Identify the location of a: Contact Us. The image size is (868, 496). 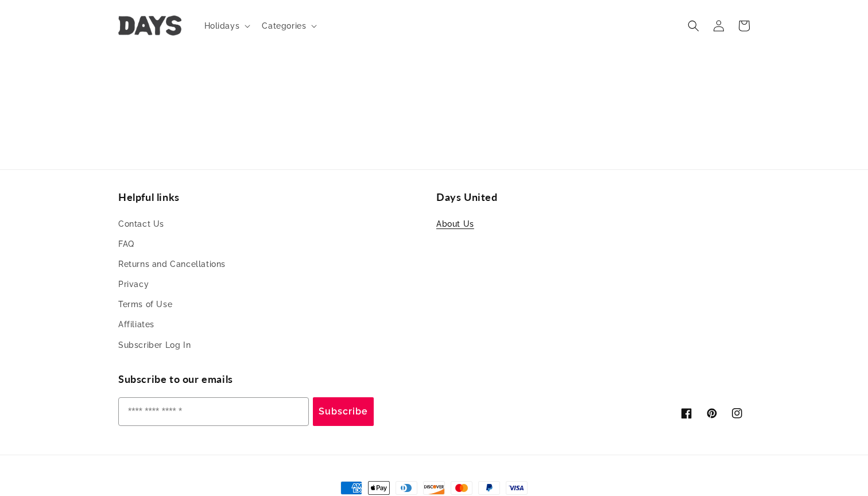
(141, 226).